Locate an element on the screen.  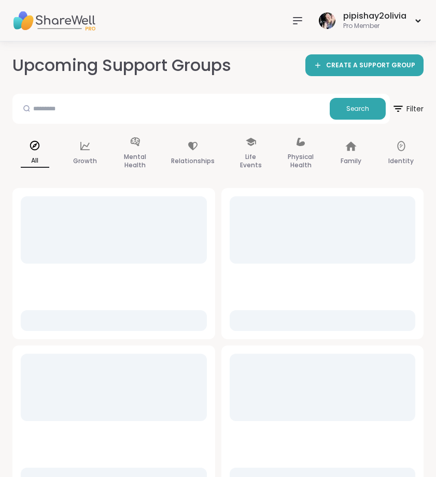
img: ShareWell Nav Logo is located at coordinates (54, 21).